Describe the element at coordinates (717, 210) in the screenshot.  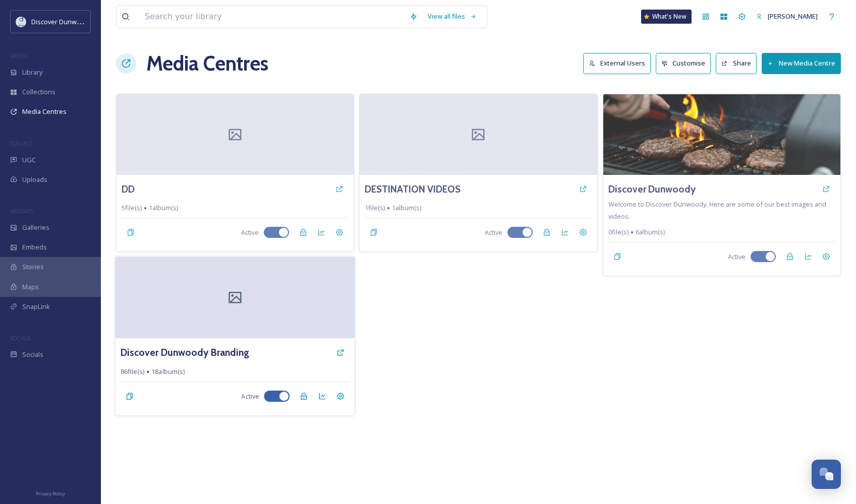
I see `span: Welcome to Discover Dunwoody. Here are some of our best images and videos.` at that location.